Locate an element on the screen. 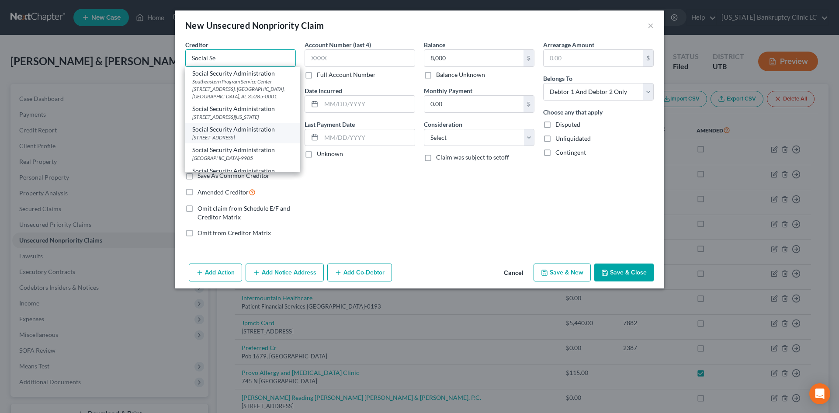 The height and width of the screenshot is (413, 839). span: Amended Creditor is located at coordinates (223, 192).